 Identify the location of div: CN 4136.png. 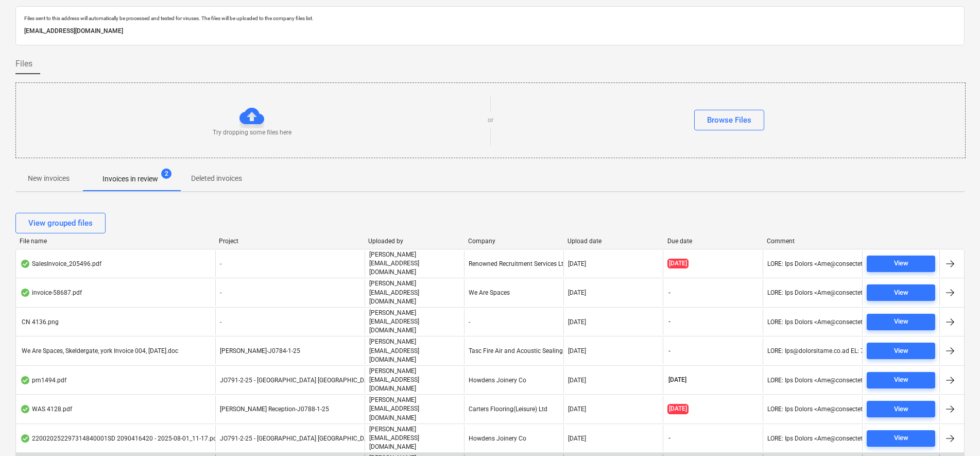
(39, 322).